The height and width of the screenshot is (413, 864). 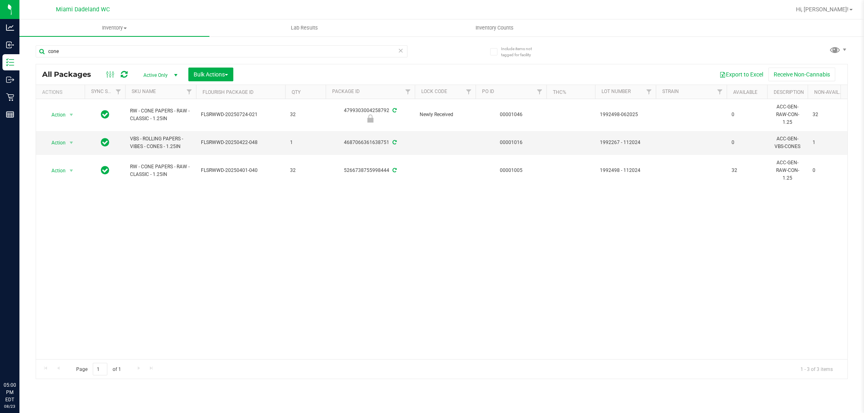 What do you see at coordinates (370, 170) in the screenshot?
I see `div: 5266738755998444` at bounding box center [370, 170].